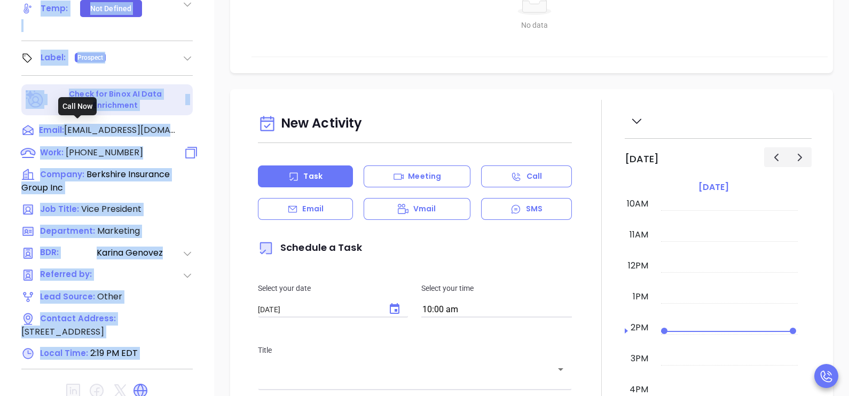 This screenshot has width=849, height=396. Describe the element at coordinates (54, 9) in the screenshot. I see `div: Temp:` at that location.